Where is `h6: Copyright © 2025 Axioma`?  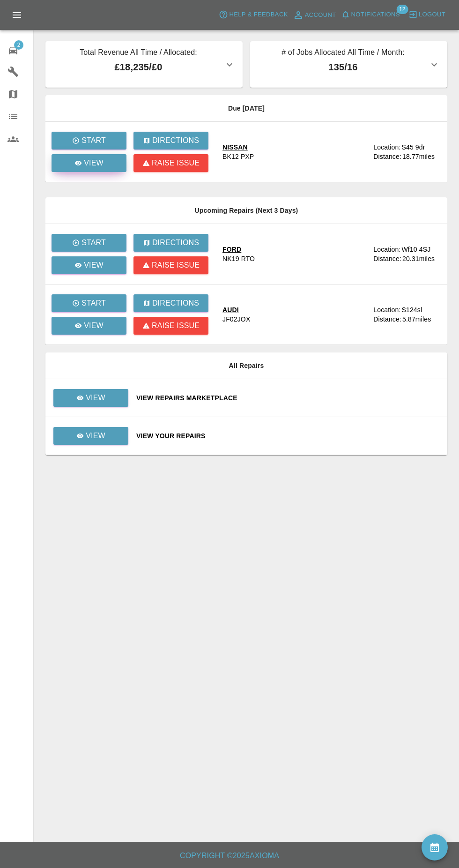
h6: Copyright © 2025 Axioma is located at coordinates (230, 855).